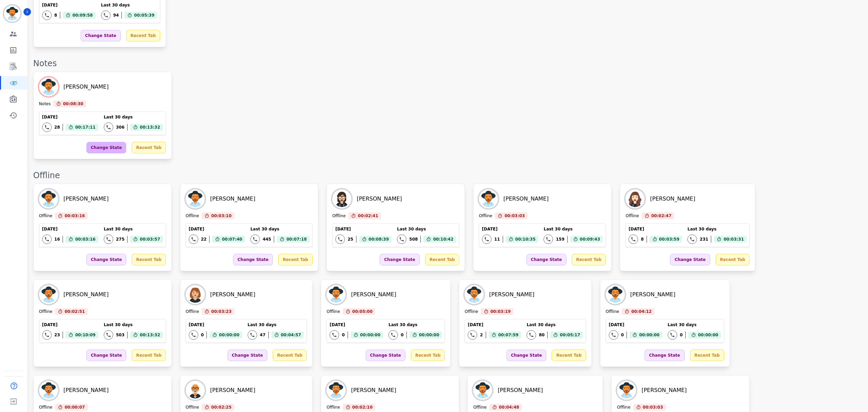 This screenshot has width=868, height=412. Describe the element at coordinates (363, 312) in the screenshot. I see `span: 00:05:00` at that location.